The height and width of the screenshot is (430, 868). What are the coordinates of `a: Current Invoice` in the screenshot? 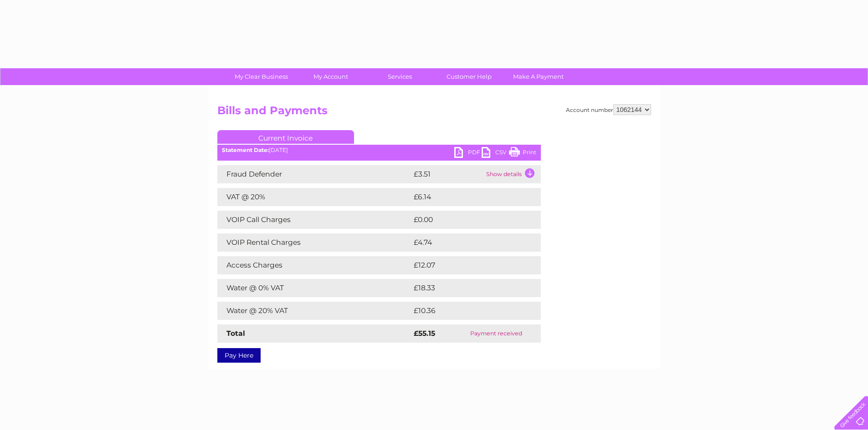 It's located at (285, 137).